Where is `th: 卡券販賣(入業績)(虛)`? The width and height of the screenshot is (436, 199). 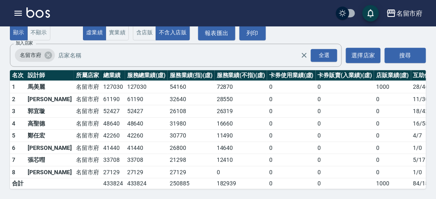
th: 卡券販賣(入業績)(虛) is located at coordinates (345, 76).